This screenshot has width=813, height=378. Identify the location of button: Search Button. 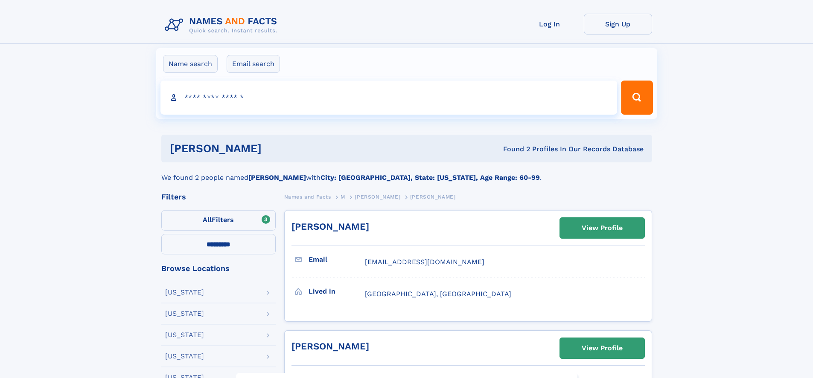
(636, 98).